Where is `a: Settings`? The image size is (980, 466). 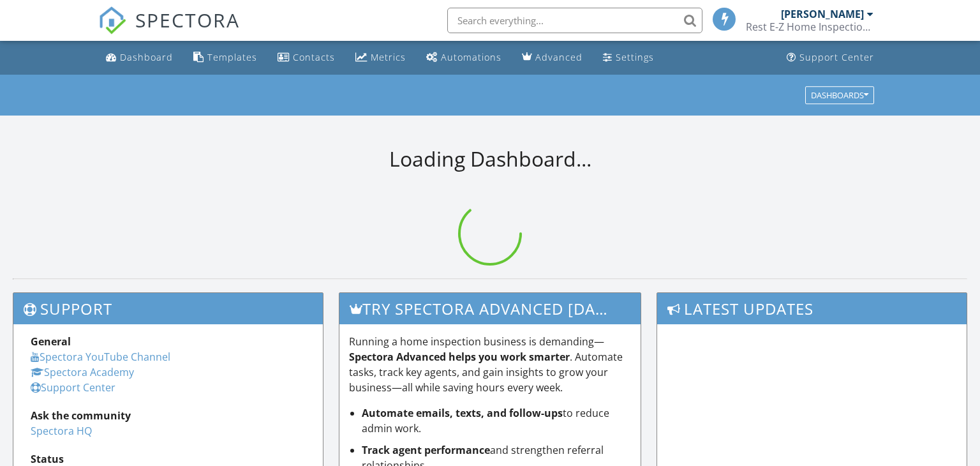
a: Settings is located at coordinates (629, 57).